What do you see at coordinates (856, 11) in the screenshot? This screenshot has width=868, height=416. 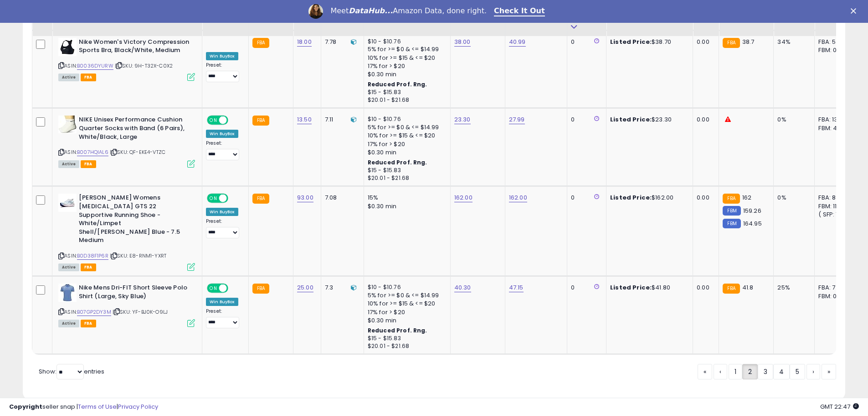 I see `div: Close` at bounding box center [856, 11].